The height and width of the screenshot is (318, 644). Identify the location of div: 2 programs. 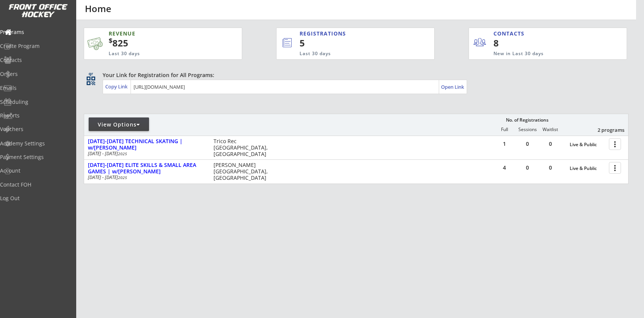
(605, 130).